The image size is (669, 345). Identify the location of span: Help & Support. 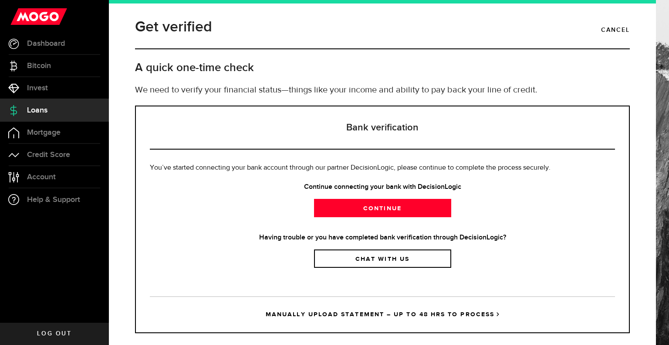
(54, 200).